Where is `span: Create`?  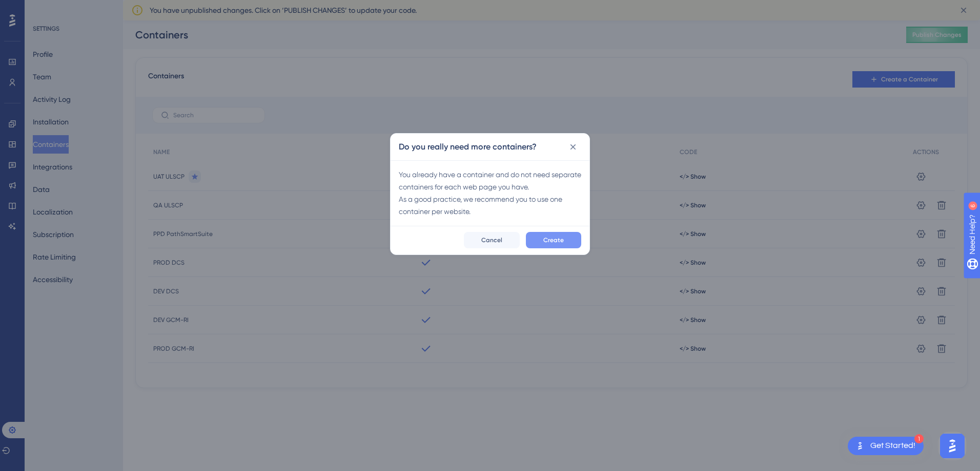 span: Create is located at coordinates (553, 240).